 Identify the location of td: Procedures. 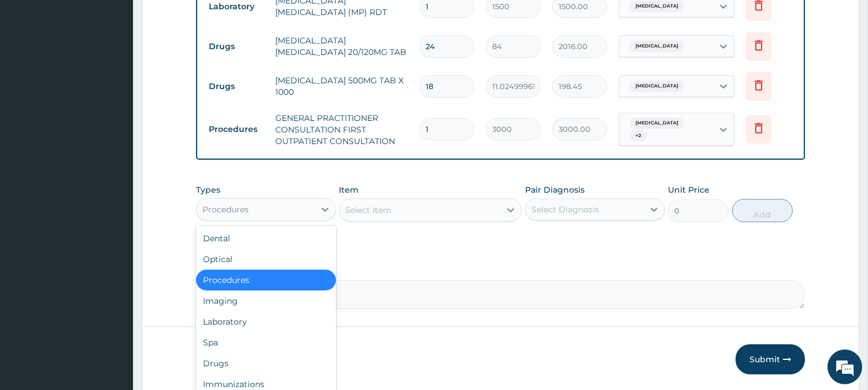
(236, 129).